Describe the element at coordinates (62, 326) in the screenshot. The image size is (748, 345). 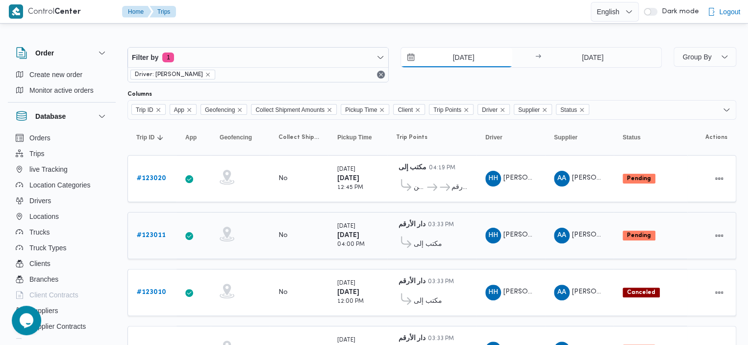
I see `button: Supplier Contracts` at that location.